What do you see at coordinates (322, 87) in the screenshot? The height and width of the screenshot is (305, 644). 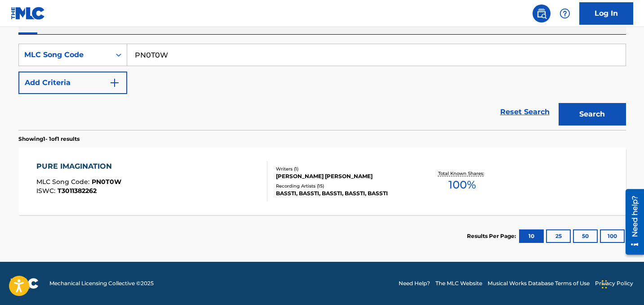 I see `form: Search Form` at bounding box center [322, 87].